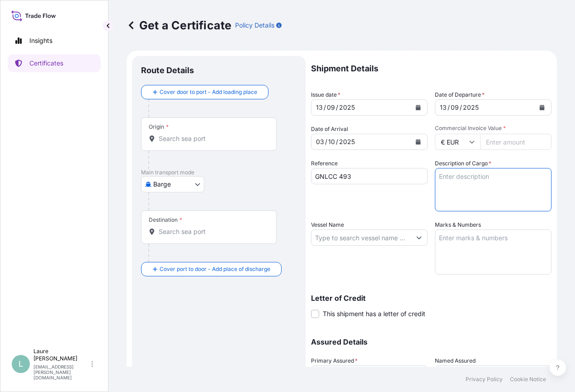 This screenshot has height=392, width=575. What do you see at coordinates (162, 184) in the screenshot?
I see `span: Barge` at bounding box center [162, 184].